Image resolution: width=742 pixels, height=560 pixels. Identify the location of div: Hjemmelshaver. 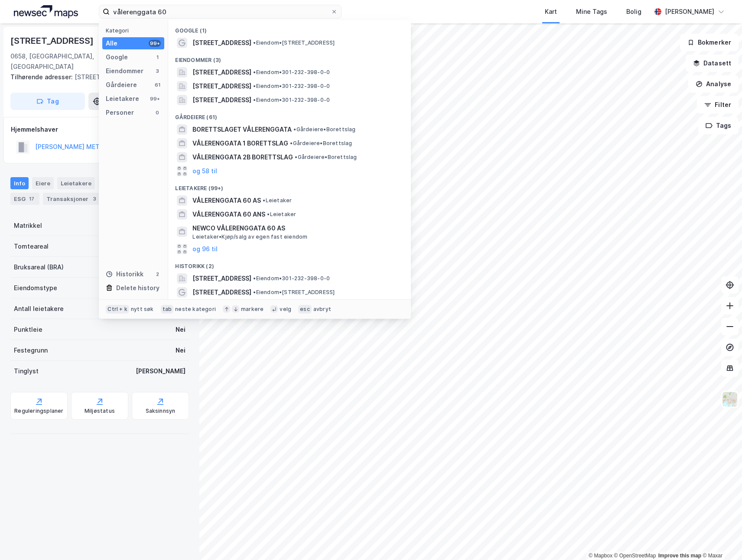
(100, 129).